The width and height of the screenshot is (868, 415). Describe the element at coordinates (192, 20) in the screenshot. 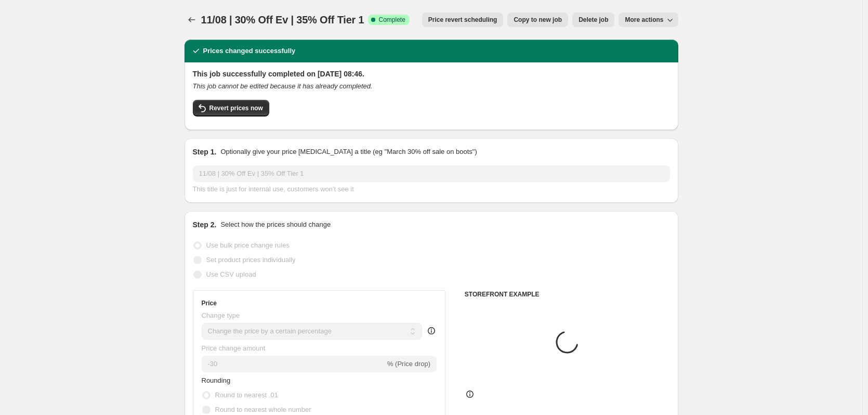

I see `button: Price change jobs` at that location.